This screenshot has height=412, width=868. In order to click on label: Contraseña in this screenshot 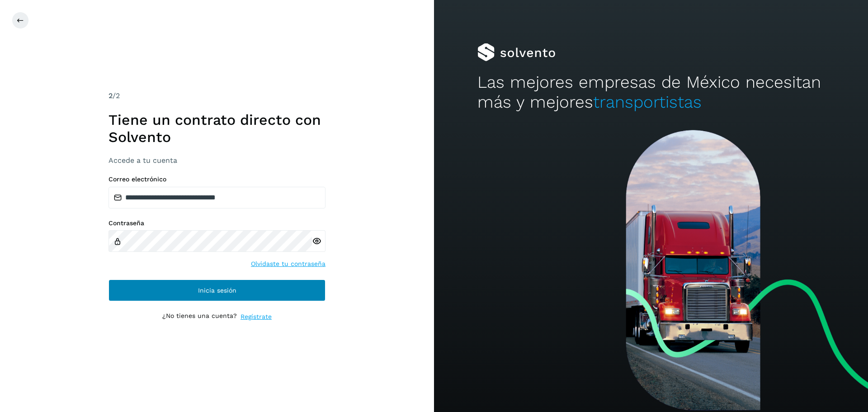, I will do `click(217, 223)`.